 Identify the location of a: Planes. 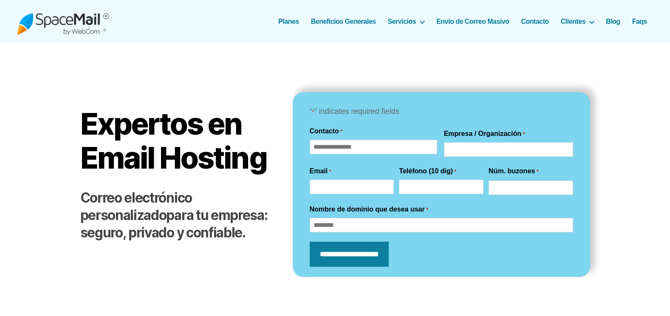
(288, 21).